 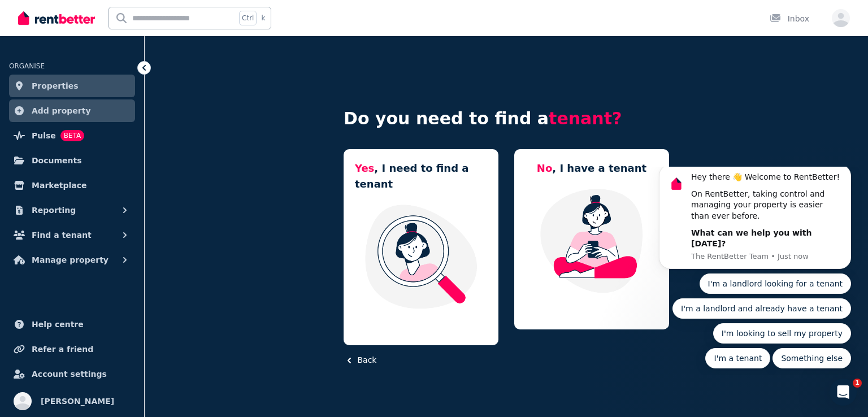 I want to click on img: Profile image for The RentBetter Team, so click(x=35, y=17).